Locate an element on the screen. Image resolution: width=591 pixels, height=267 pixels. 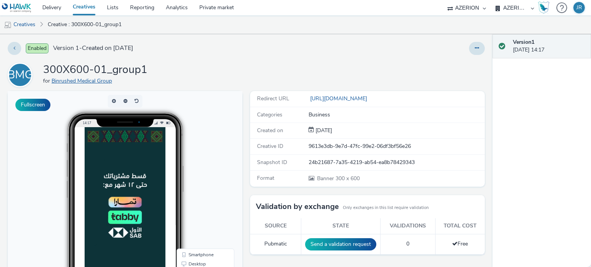
span: Creative ID is located at coordinates (270, 146).